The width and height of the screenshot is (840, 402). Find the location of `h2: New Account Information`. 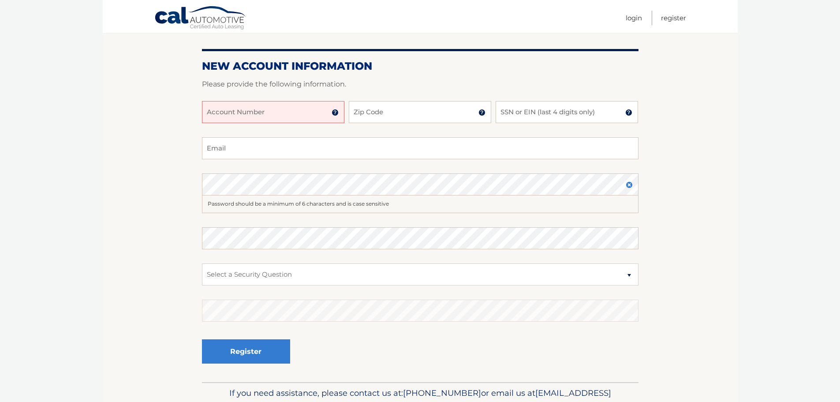

h2: New Account Information is located at coordinates (420, 66).